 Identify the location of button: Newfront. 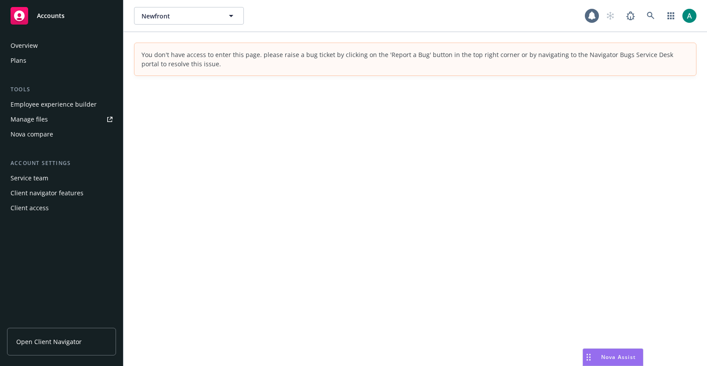
(189, 16).